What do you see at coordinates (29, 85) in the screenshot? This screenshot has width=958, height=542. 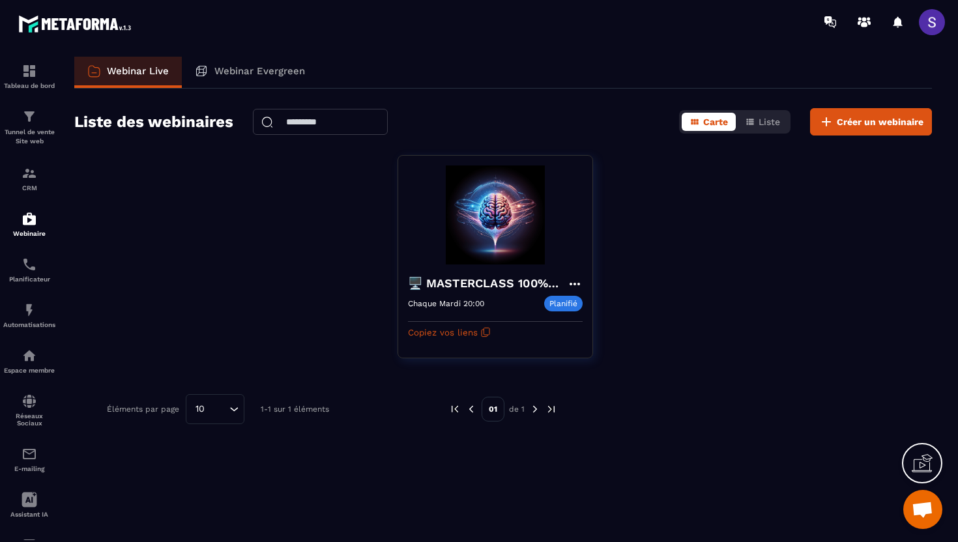 I see `p: Tableau de bord` at bounding box center [29, 85].